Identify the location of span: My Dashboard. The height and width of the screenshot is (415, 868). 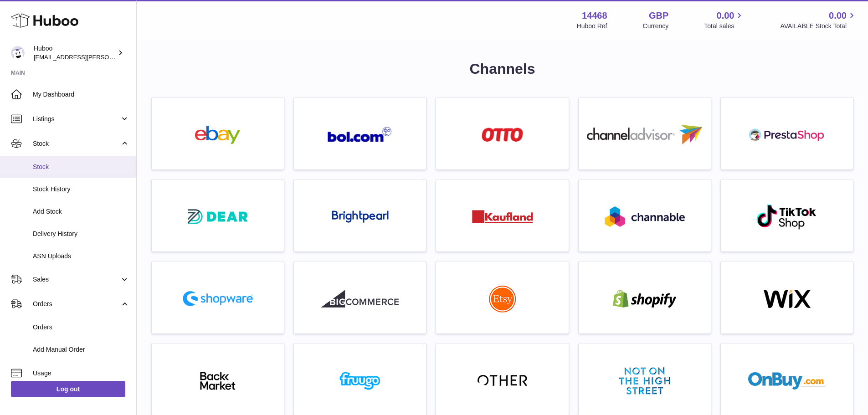
(81, 94).